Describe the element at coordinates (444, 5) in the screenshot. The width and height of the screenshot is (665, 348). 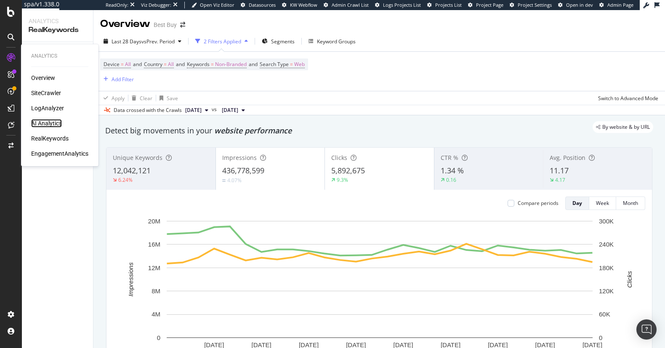
I see `a: Projects List` at that location.